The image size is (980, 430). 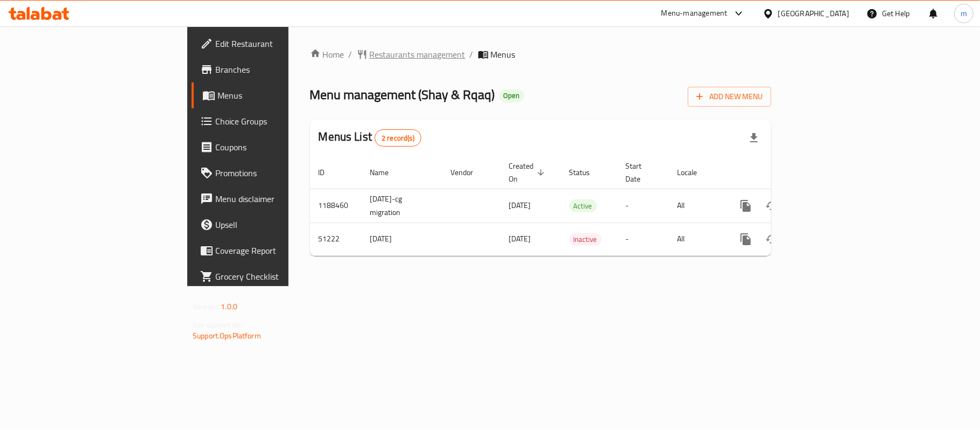 What do you see at coordinates (279, 250) in the screenshot?
I see `span: Coverage Report` at bounding box center [279, 250].